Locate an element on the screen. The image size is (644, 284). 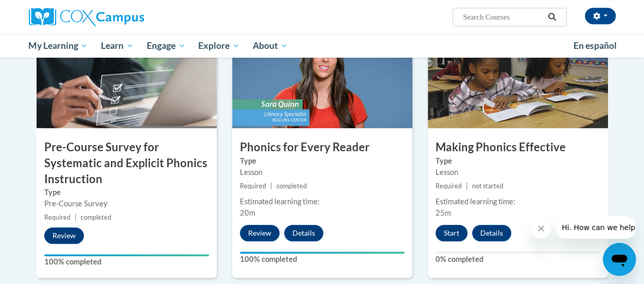
label: 0% completed is located at coordinates (518, 259).